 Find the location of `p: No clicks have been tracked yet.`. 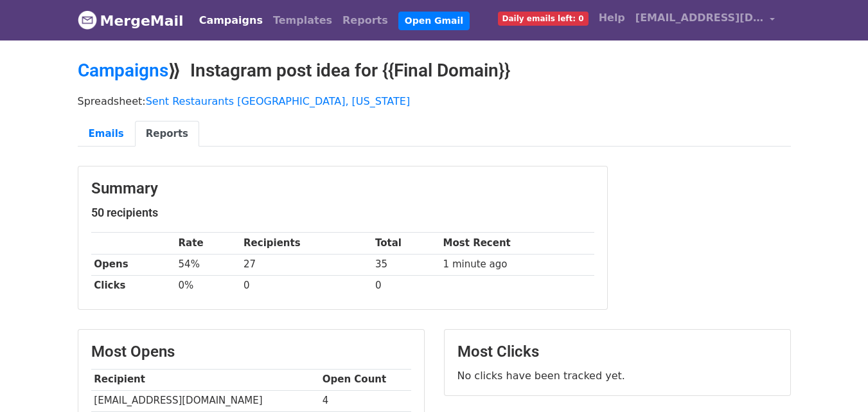

p: No clicks have been tracked yet. is located at coordinates (617, 376).